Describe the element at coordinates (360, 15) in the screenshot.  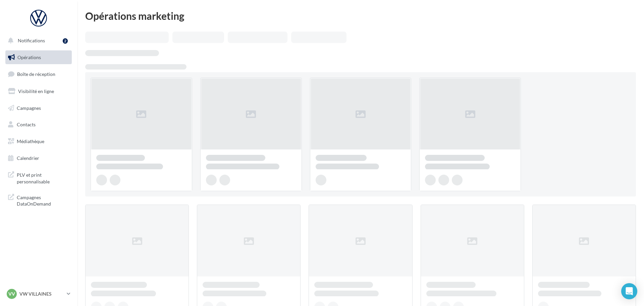
I see `div: Opérations marketing` at that location.